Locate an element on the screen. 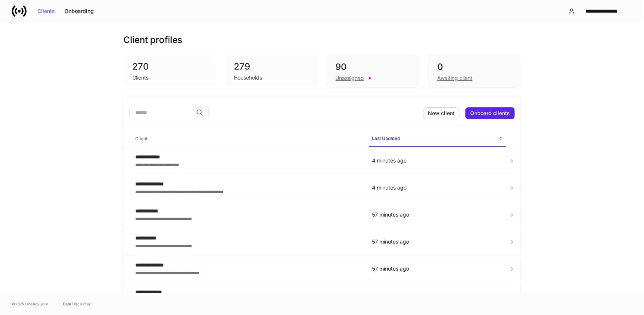 This screenshot has width=644, height=315. h6: Last Updated is located at coordinates (385, 138).